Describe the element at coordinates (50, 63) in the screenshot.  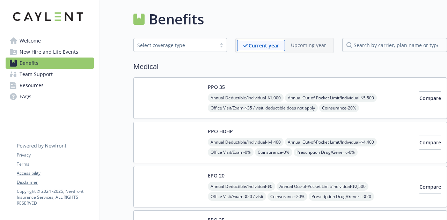
I see `a: Benefits` at that location.